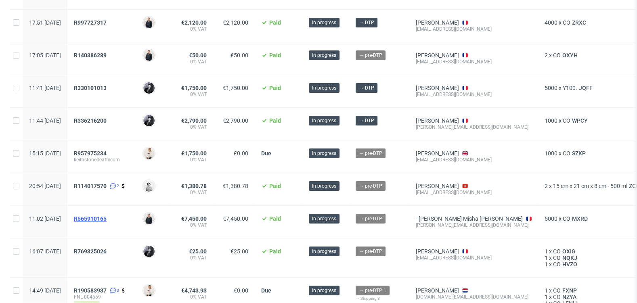  Describe the element at coordinates (90, 55) in the screenshot. I see `span: R140386289` at that location.